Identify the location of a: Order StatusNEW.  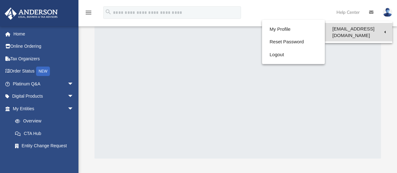
(44, 71).